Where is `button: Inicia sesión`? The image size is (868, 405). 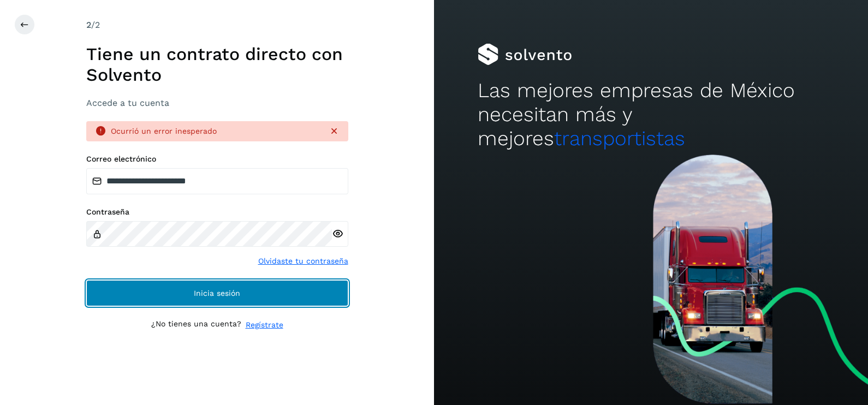 button: Inicia sesión is located at coordinates (217, 293).